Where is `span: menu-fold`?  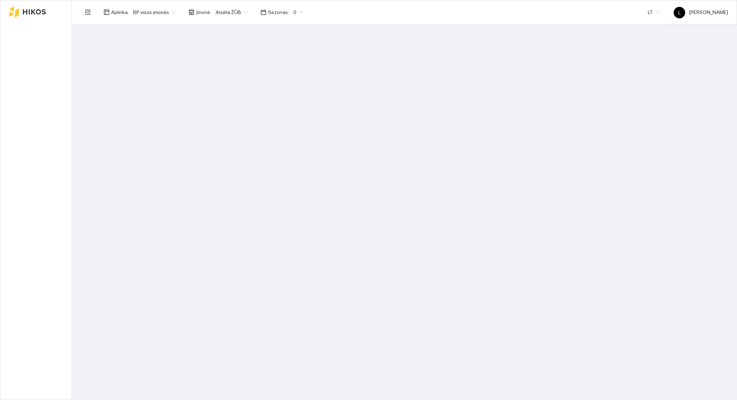
span: menu-fold is located at coordinates (88, 12).